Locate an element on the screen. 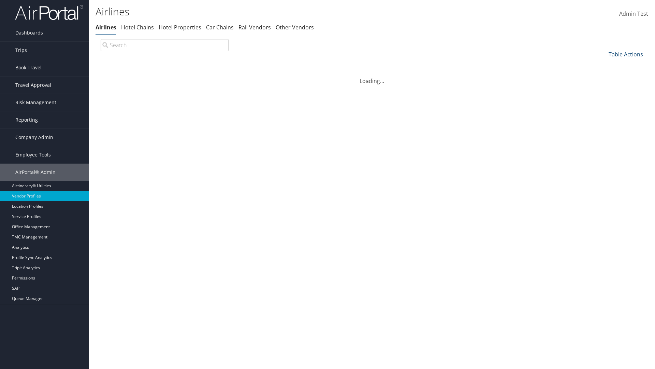 This screenshot has height=369, width=655. a: Rail Vendors is located at coordinates (255, 27).